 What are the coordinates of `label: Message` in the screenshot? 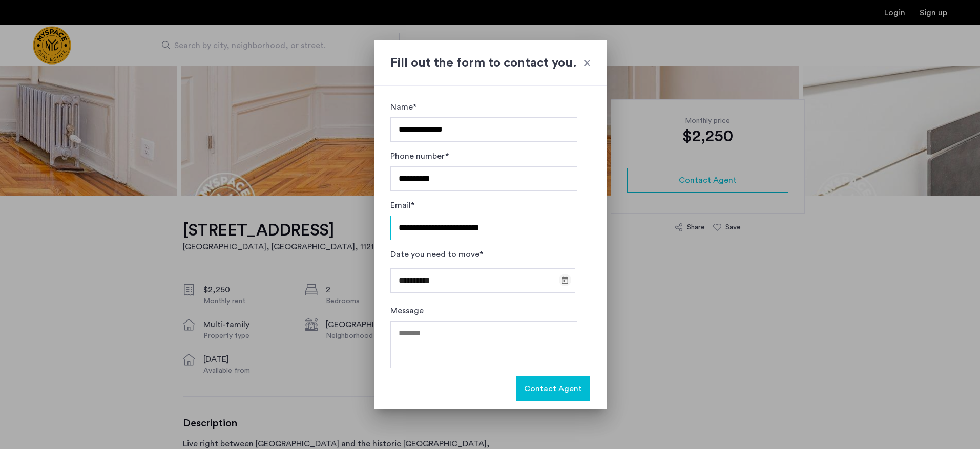 It's located at (407, 311).